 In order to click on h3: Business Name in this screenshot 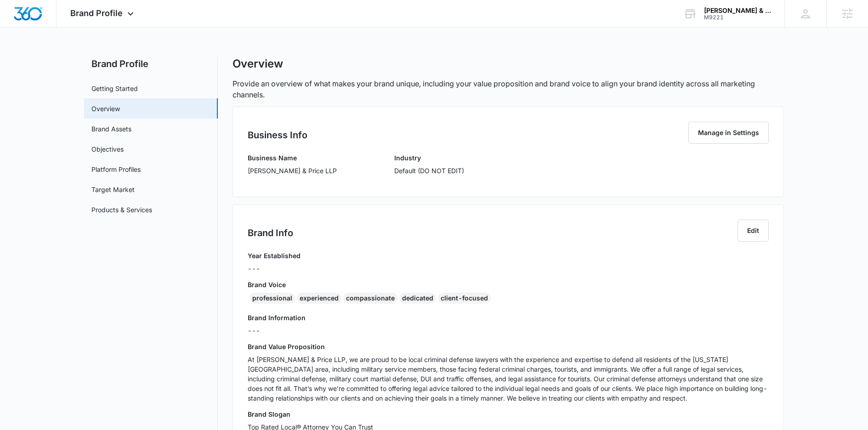, I will do `click(292, 158)`.